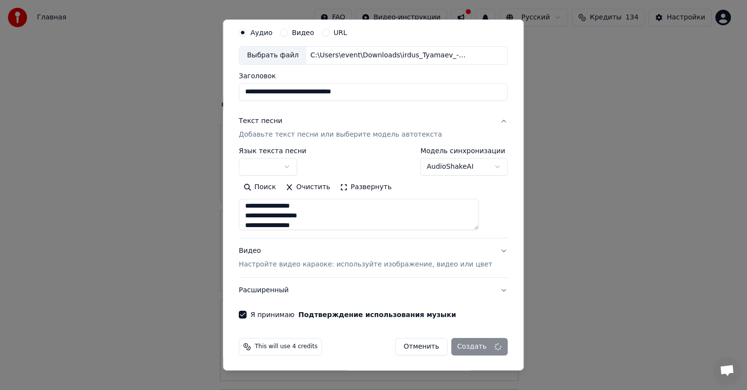  I want to click on button: Расширенный, so click(373, 290).